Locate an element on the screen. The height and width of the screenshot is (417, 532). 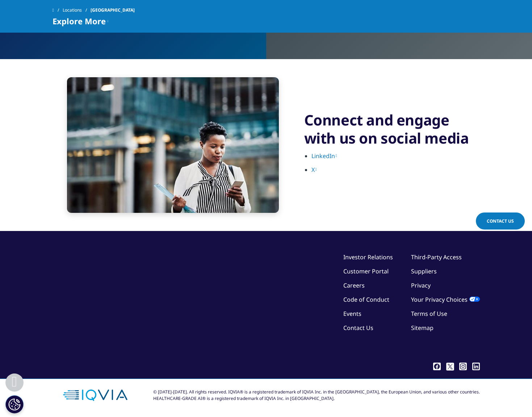
a: Locations is located at coordinates (76, 10).